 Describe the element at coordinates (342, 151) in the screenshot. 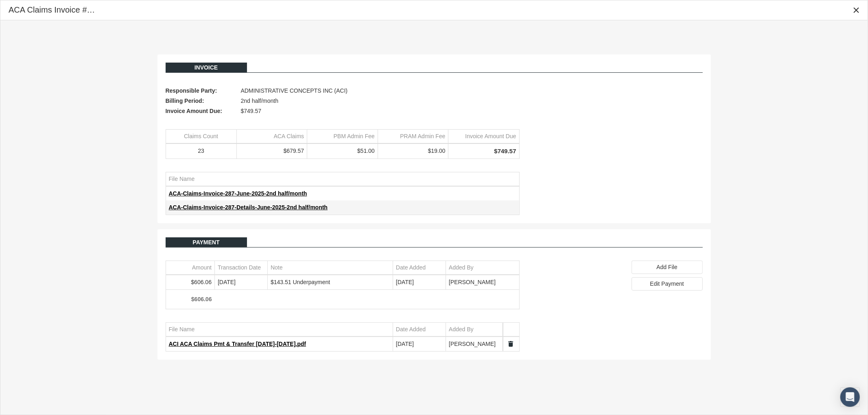

I see `div: $51.00` at that location.